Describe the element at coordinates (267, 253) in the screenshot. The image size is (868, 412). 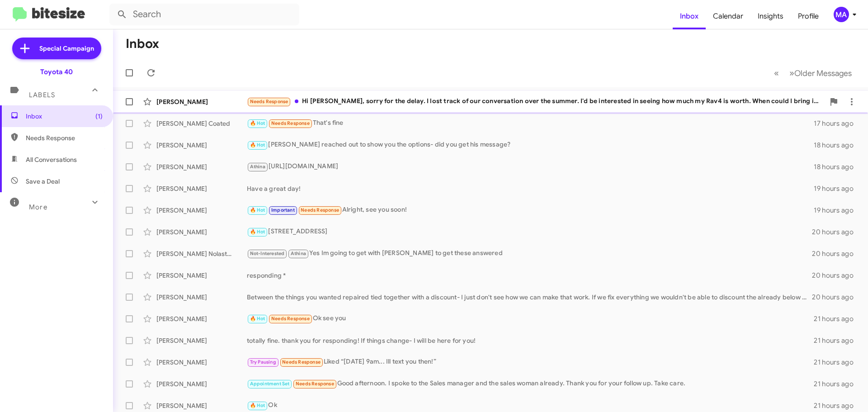
I see `span: Not-Interested` at that location.